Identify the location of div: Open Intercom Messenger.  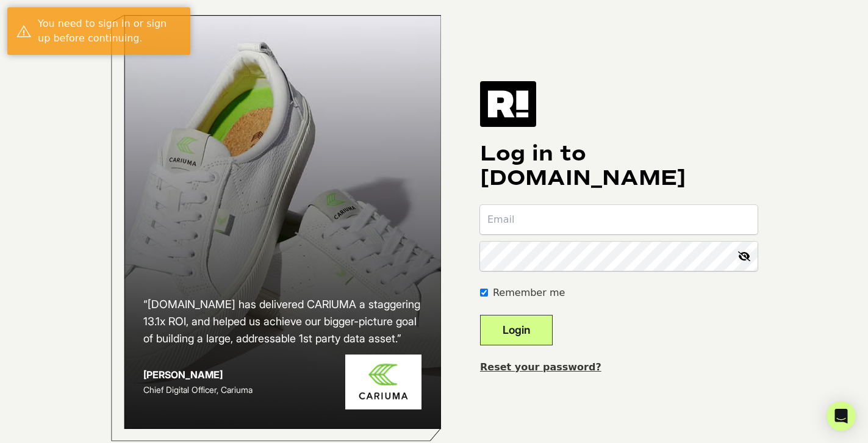
(841, 416).